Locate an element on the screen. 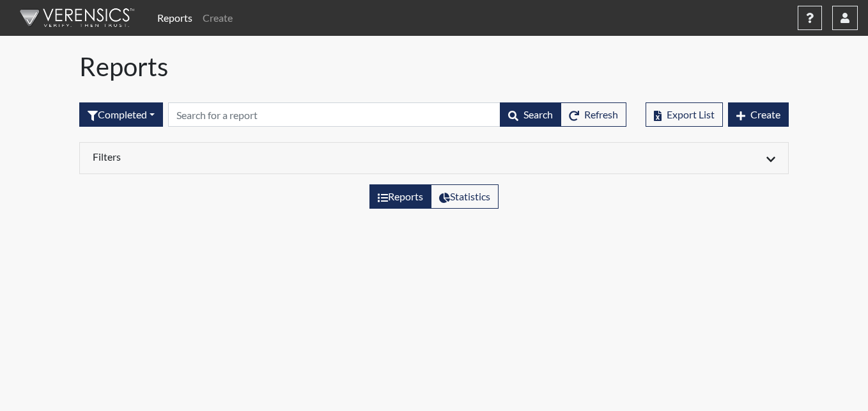 The width and height of the screenshot is (868, 411). input: Search by Registration ID, Interview Number, or Investigation Name. is located at coordinates (334, 114).